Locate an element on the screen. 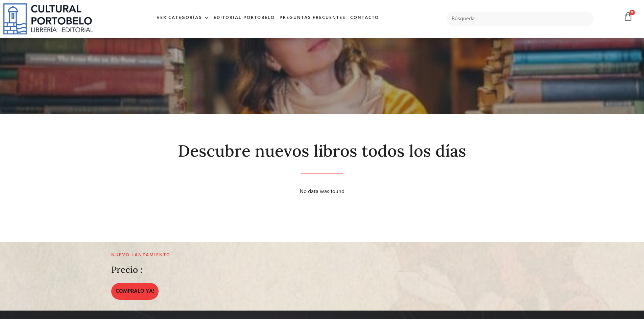 Image resolution: width=644 pixels, height=319 pixels. a: Ver Categorías is located at coordinates (183, 18).